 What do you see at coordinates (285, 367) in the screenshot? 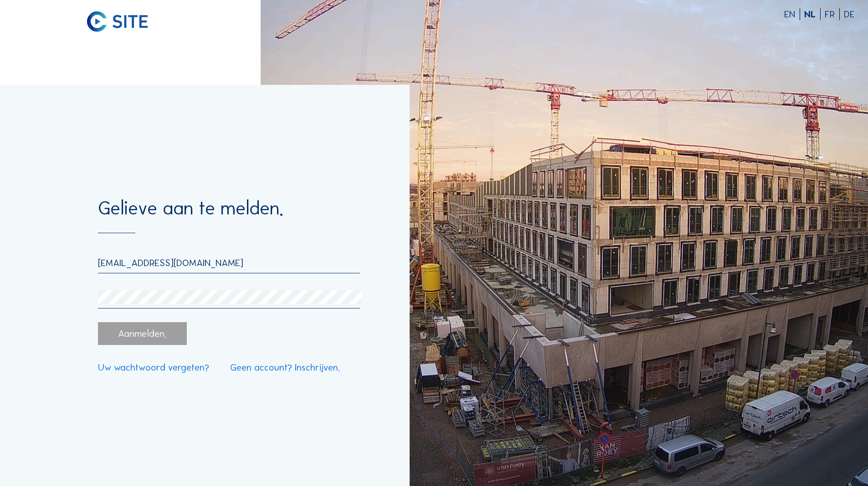
I see `a: Geen account? Inschrijven.` at bounding box center [285, 367].